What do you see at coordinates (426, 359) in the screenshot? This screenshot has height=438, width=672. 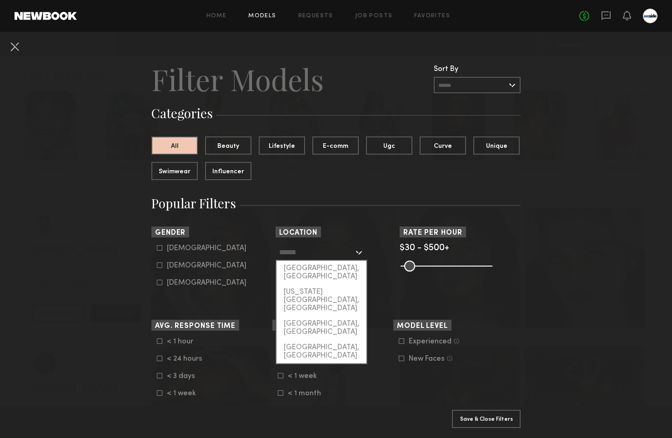 I see `div: New Faces` at bounding box center [426, 359].